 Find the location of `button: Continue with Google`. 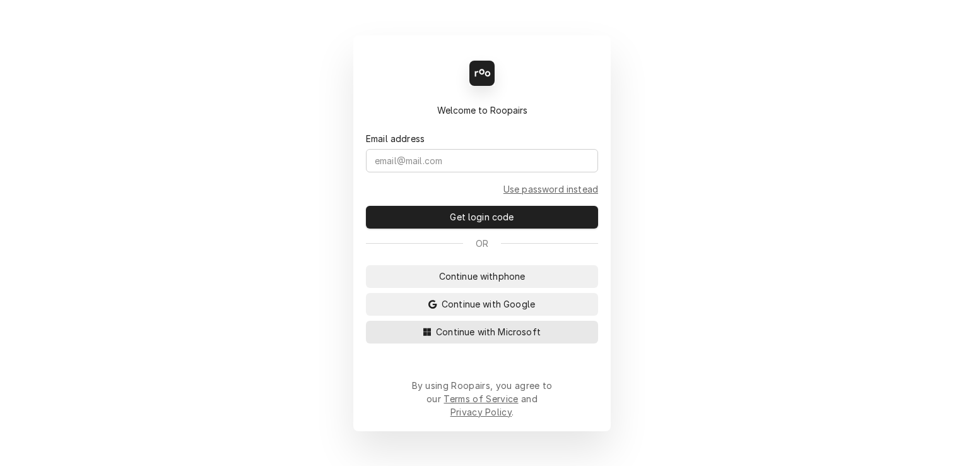

button: Continue with Google is located at coordinates (482, 304).